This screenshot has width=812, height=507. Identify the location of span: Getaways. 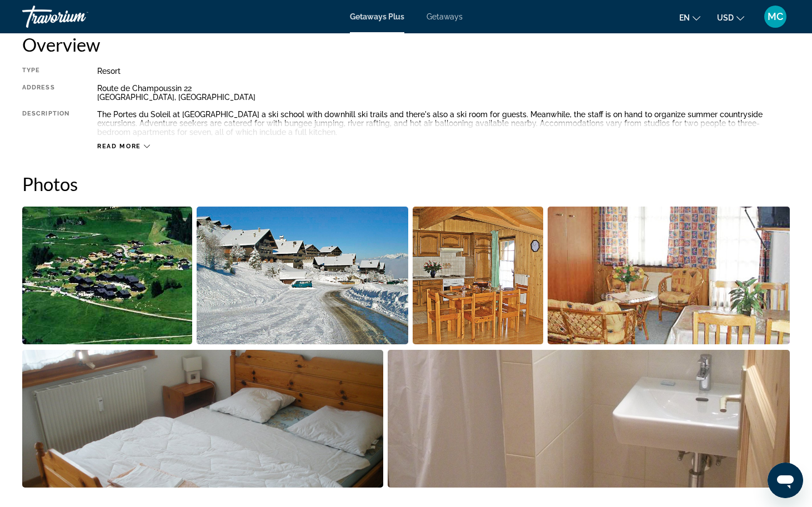
(445, 17).